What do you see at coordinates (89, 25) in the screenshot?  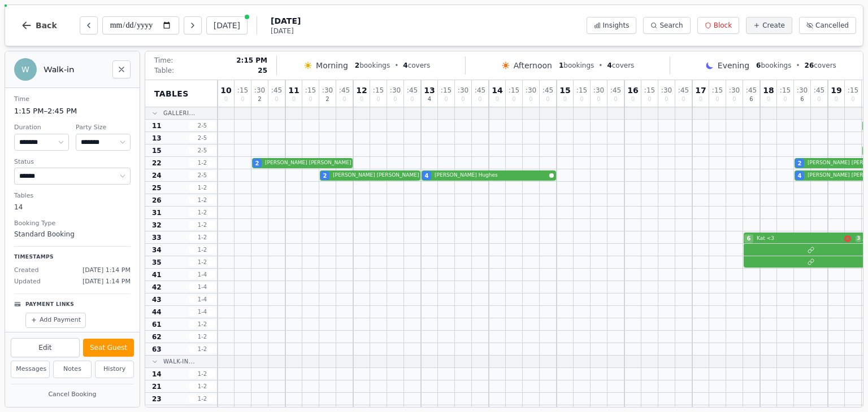 I see `button: Previous day` at bounding box center [89, 25].